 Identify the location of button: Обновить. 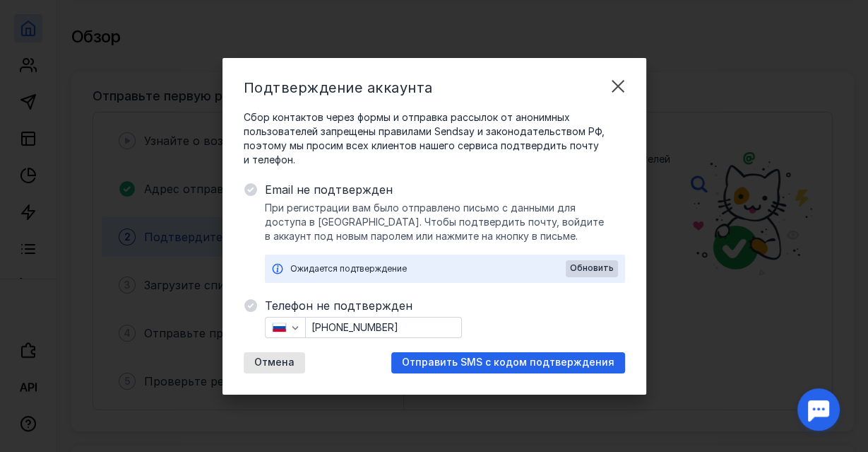
(592, 269).